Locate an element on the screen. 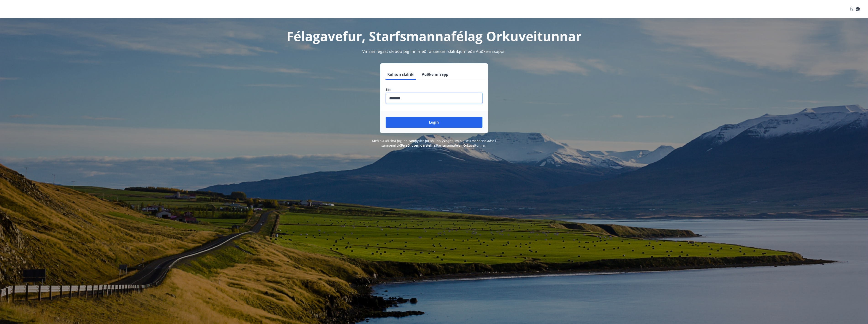 This screenshot has width=868, height=324. label: Sími is located at coordinates (434, 89).